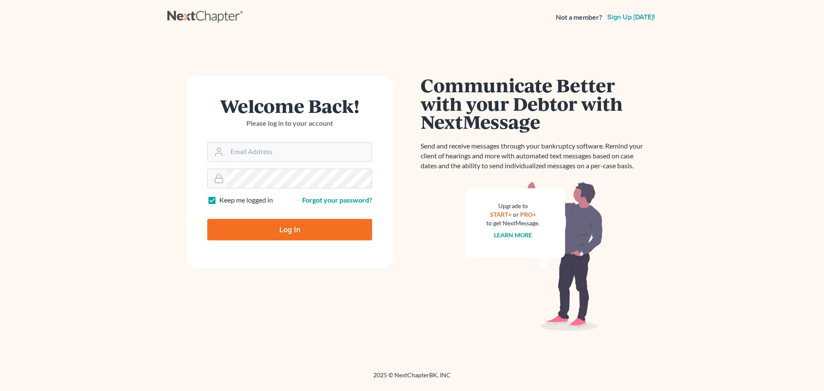  Describe the element at coordinates (516, 214) in the screenshot. I see `span: or` at that location.